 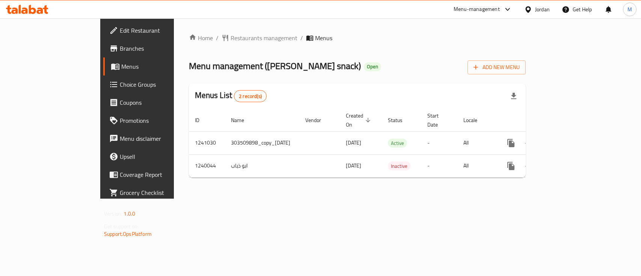 I want to click on button: Add New Menu, so click(x=497, y=67).